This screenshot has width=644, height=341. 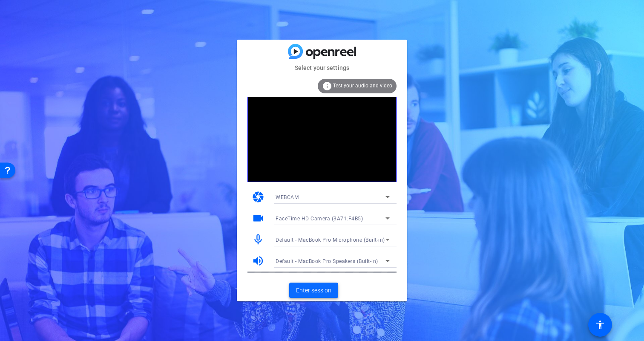 What do you see at coordinates (287, 197) in the screenshot?
I see `span: WEBCAM` at bounding box center [287, 197].